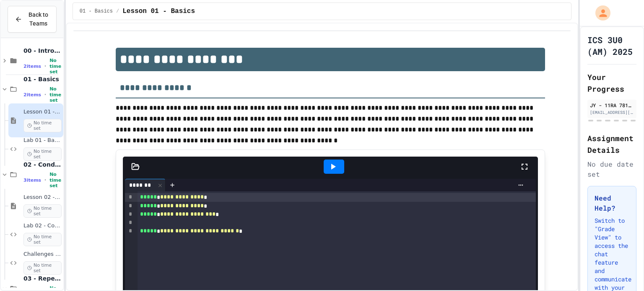  What do you see at coordinates (32, 180) in the screenshot?
I see `span: 3 items` at bounding box center [32, 180].